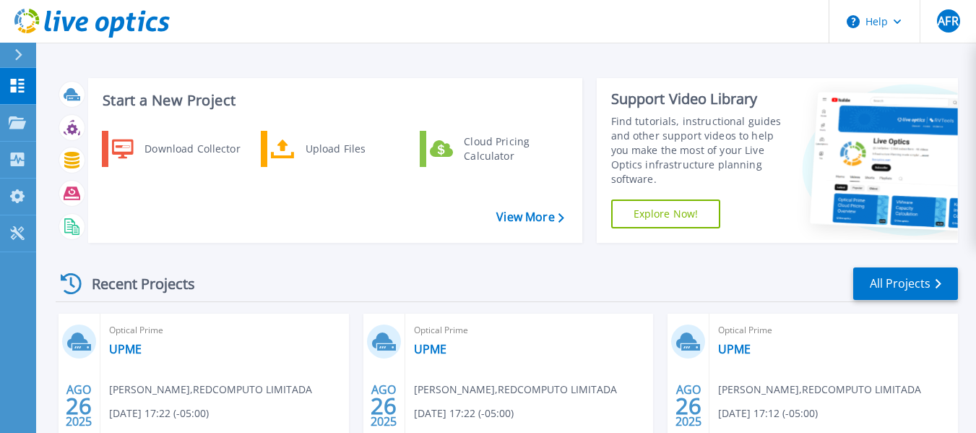 Image resolution: width=976 pixels, height=433 pixels. I want to click on div: Cloud Pricing Calculator, so click(510, 149).